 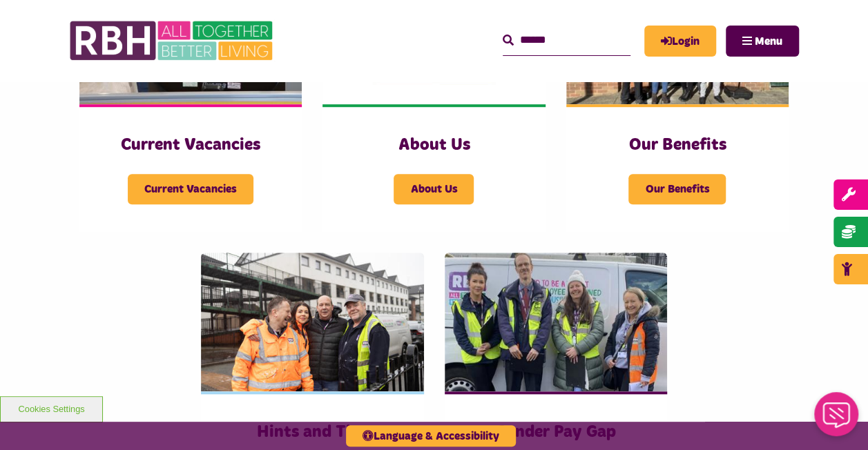 I want to click on h3: About Us, so click(x=434, y=145).